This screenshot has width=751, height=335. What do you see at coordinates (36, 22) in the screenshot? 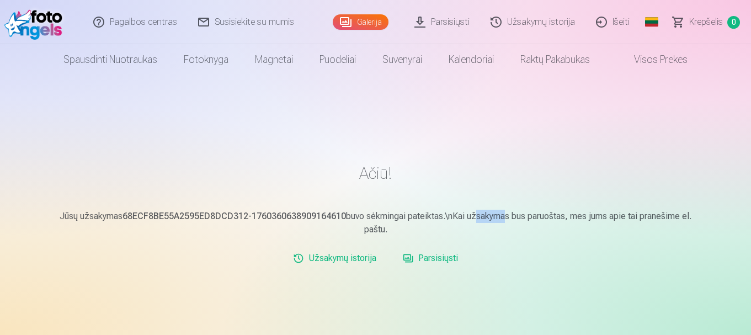
I see `img: /fa2` at bounding box center [36, 22].